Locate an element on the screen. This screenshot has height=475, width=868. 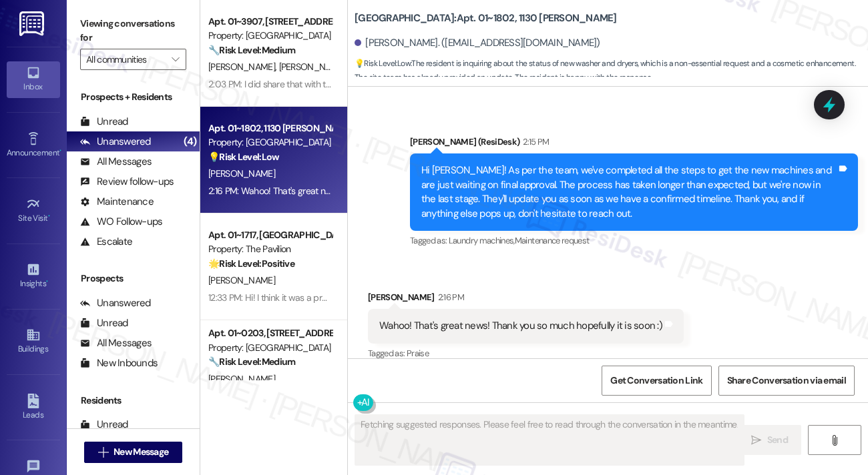
input: All communities is located at coordinates (126, 59).